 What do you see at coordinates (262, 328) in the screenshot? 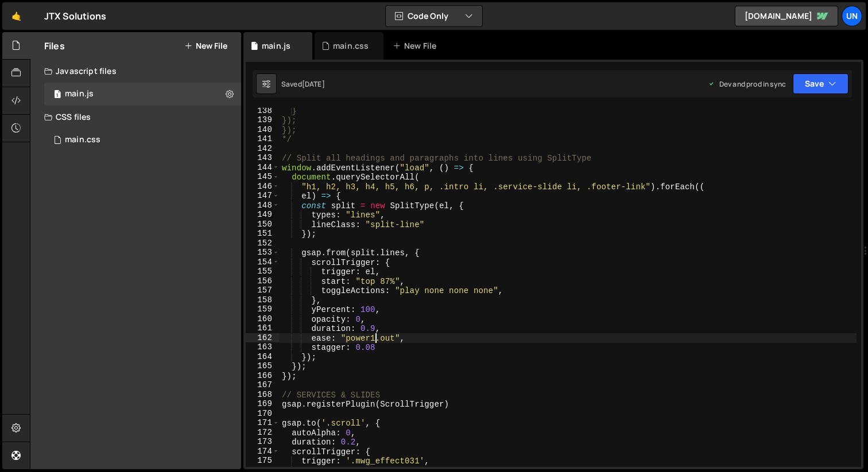
I see `div: 161` at bounding box center [262, 328].